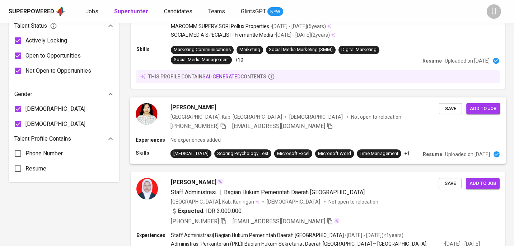 The width and height of the screenshot is (514, 246). Describe the element at coordinates (250, 50) in the screenshot. I see `div: Marketing` at that location.